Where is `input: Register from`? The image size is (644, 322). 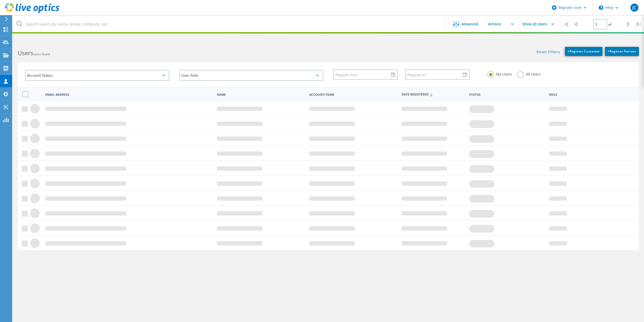 input: Register from is located at coordinates (363, 74).